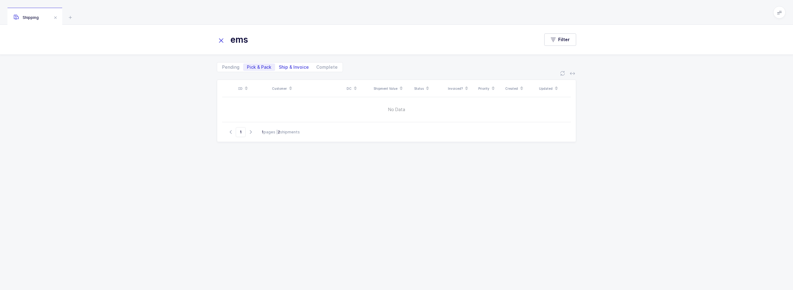 The height and width of the screenshot is (290, 793). Describe the element at coordinates (294, 67) in the screenshot. I see `span: Ship & Invoice` at that location.